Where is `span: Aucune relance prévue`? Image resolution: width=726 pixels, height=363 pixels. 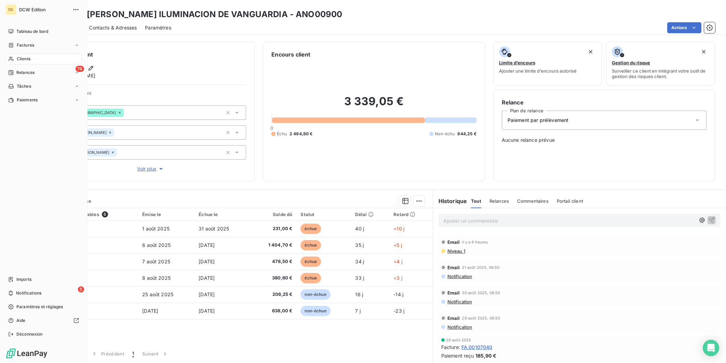
span: Aucune relance prévue is located at coordinates (604, 140).